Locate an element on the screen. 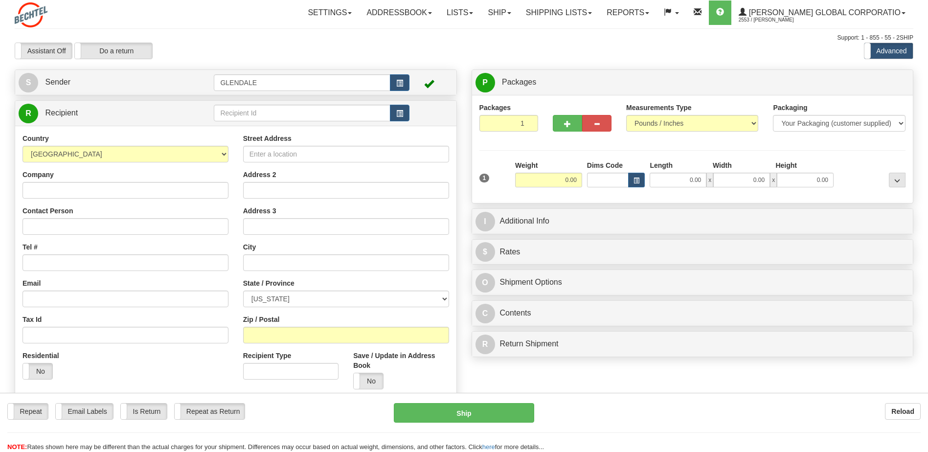 This screenshot has height=452, width=928. span: S is located at coordinates (28, 83).